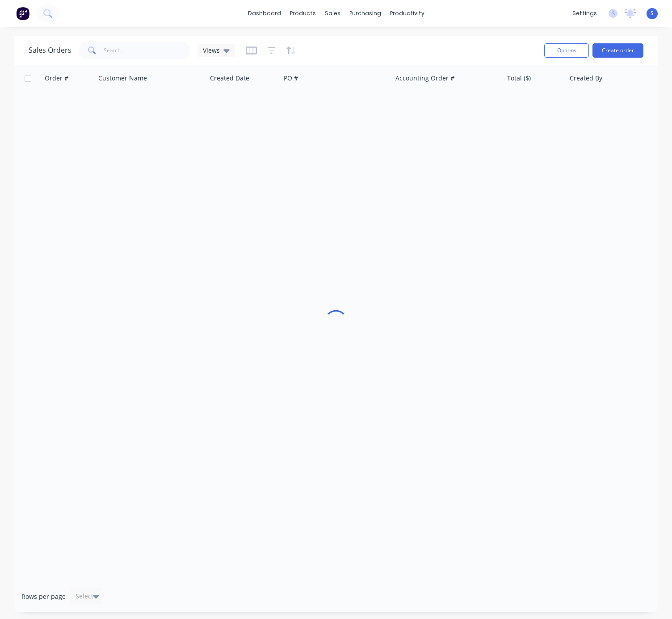  Describe the element at coordinates (123, 78) in the screenshot. I see `div: Customer Name` at that location.